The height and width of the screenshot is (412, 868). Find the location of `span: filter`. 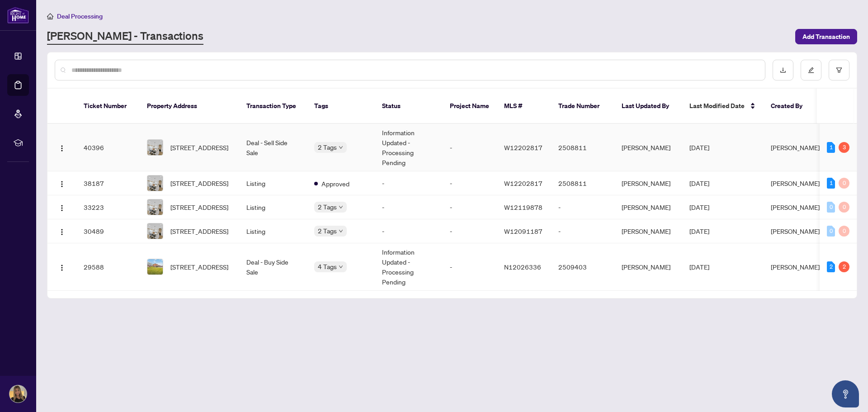

span: filter is located at coordinates (839, 70).